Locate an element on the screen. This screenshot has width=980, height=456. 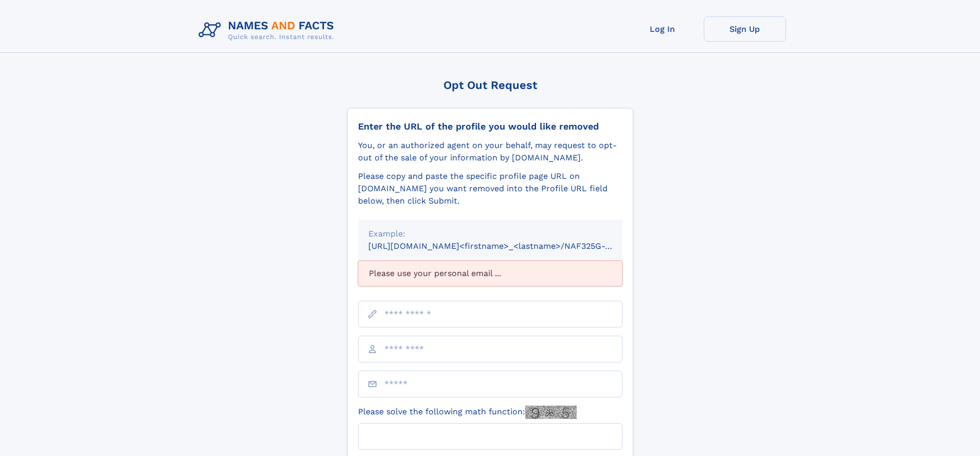
a: Sign Up is located at coordinates (746, 28).